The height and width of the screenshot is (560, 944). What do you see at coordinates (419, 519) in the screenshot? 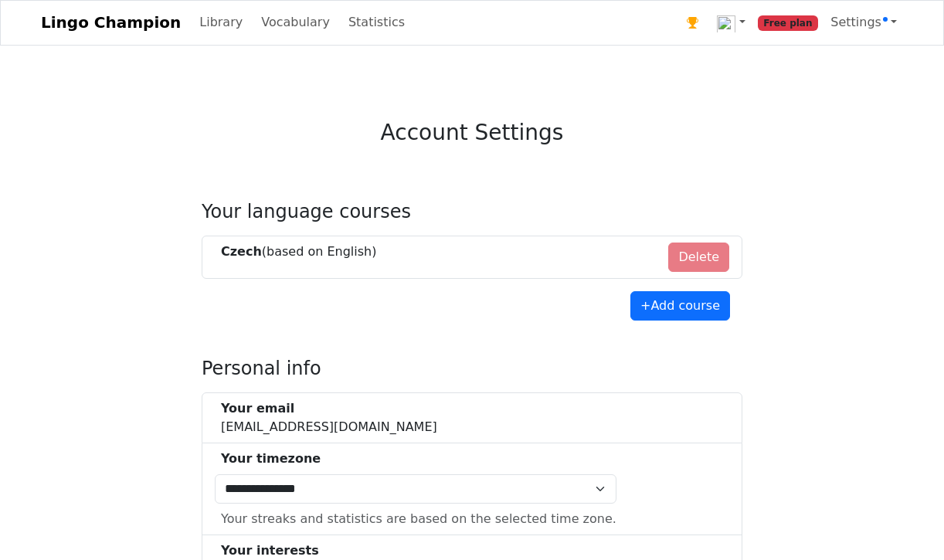
I see `div: Your streaks and statistics are based on the selected time zone.` at bounding box center [419, 519].